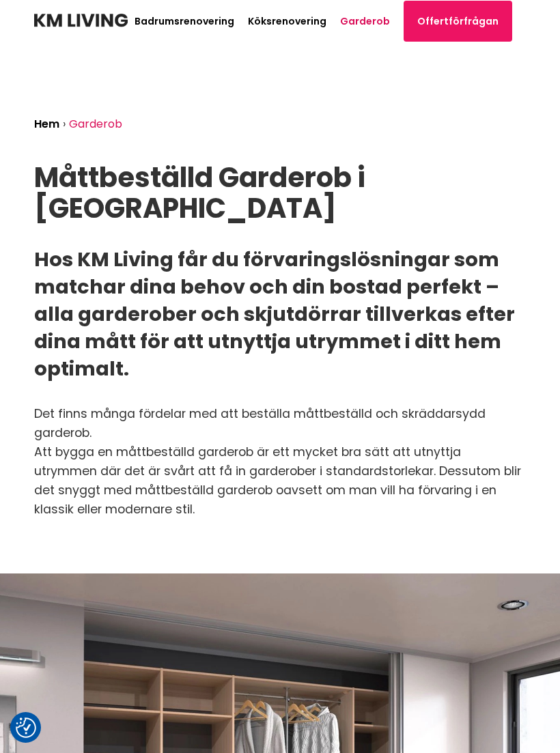 Image resolution: width=560 pixels, height=753 pixels. Describe the element at coordinates (280, 314) in the screenshot. I see `h2: Hos KM Living får du förvaringslösningar som matchar dina behov och din bostad perfekt – alla gar...` at that location.